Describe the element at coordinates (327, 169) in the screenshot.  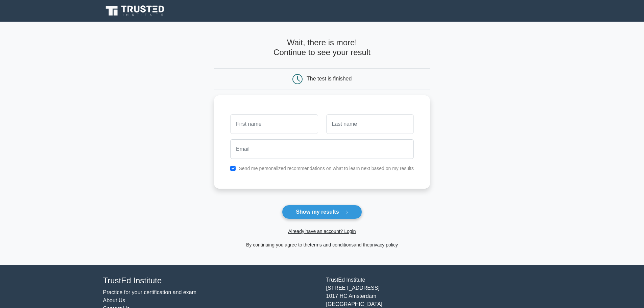
I see `label: Send me personalized recommendations on what to learn next based on my results` at that location.